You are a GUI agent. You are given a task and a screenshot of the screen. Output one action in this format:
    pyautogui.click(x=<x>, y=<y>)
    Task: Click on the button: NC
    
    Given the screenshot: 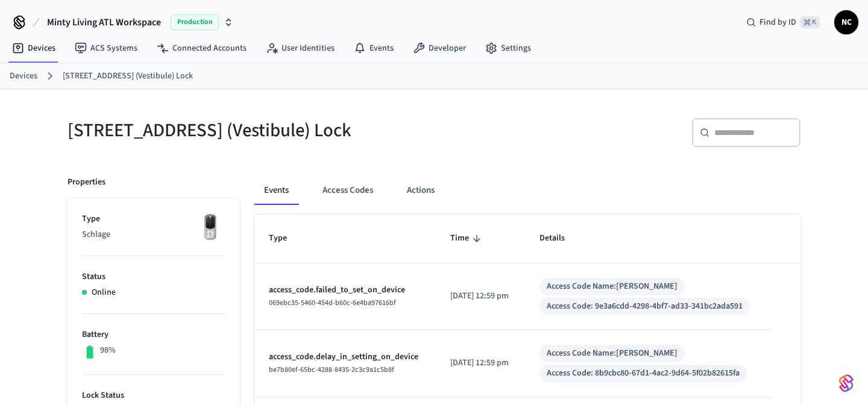 What is the action you would take?
    pyautogui.click(x=847, y=22)
    